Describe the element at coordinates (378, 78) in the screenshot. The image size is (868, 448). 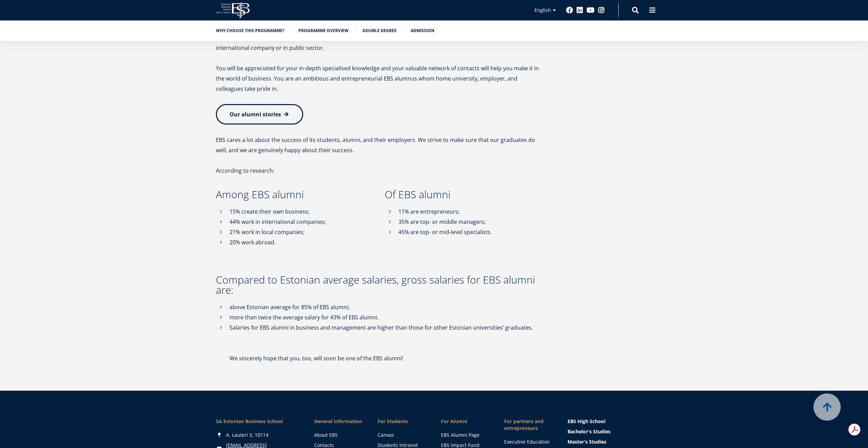
I see `p: You will be appreciated for your in-depth specialised knowledge and your valuable network of cont...` at that location.